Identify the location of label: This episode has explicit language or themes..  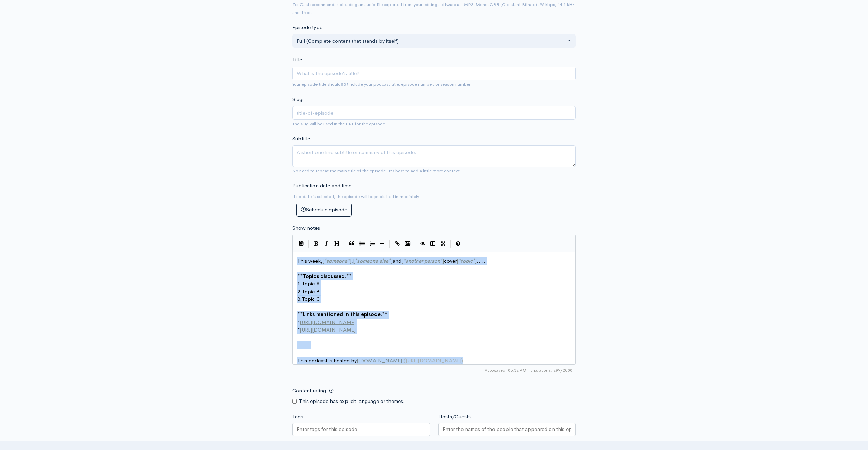
(352, 401).